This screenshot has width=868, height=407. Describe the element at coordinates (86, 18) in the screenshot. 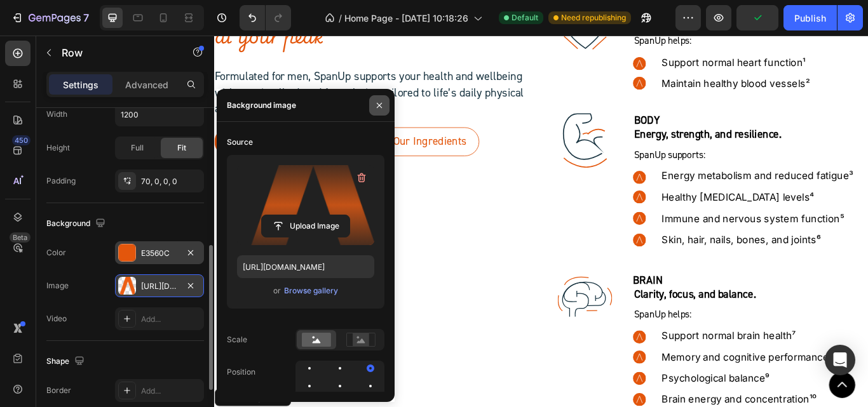

I see `p: 7` at that location.